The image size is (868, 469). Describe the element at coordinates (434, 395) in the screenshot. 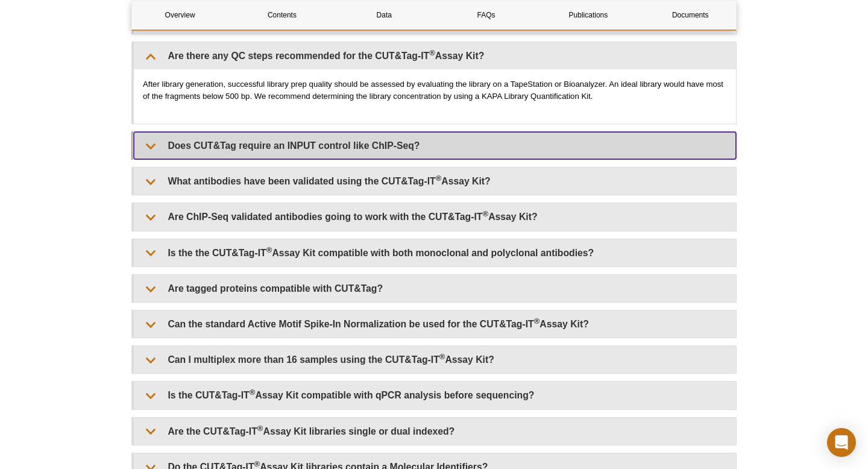

I see `summary: Is the CUT&Tag-IT®Assay Kit compatible with qPCR analysis before sequencing?` at that location.